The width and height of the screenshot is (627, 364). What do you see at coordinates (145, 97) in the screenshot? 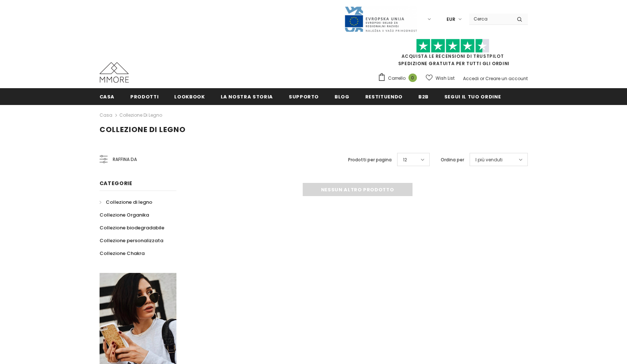
I see `span: Prodotti` at bounding box center [145, 97].